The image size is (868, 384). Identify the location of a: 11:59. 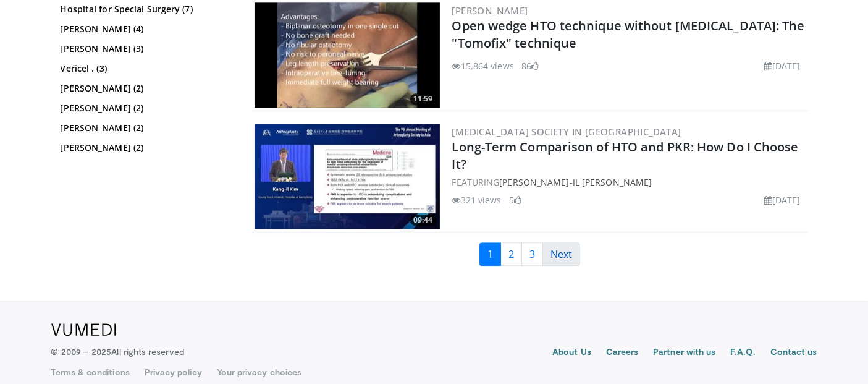
(347, 55).